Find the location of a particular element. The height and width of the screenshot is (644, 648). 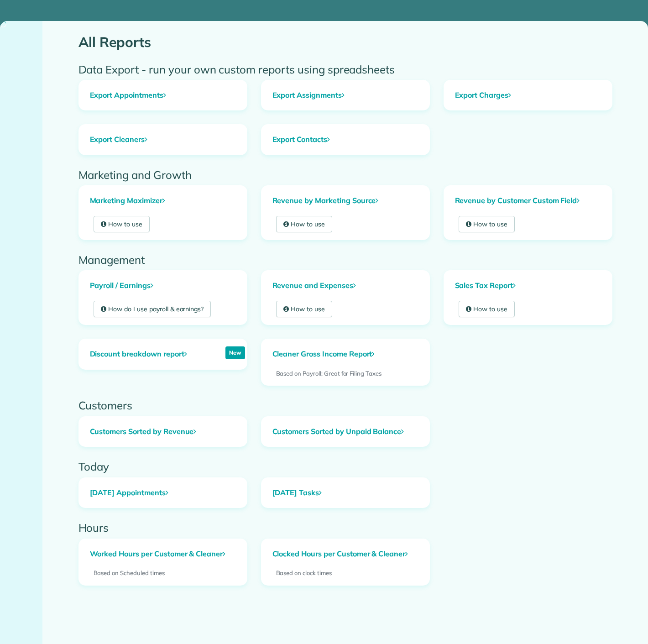

a: Discount breakdown report is located at coordinates (139, 354).